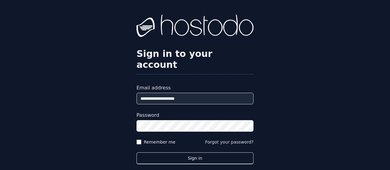 The width and height of the screenshot is (390, 170). What do you see at coordinates (195, 59) in the screenshot?
I see `h2: Sign in to your account` at bounding box center [195, 59].